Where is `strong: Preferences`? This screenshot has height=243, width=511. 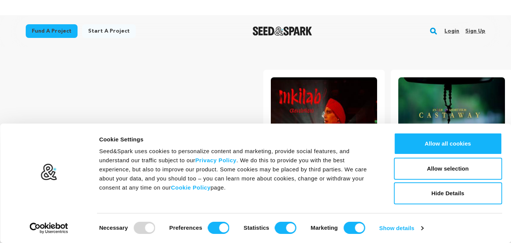 strong: Preferences is located at coordinates (186, 227).